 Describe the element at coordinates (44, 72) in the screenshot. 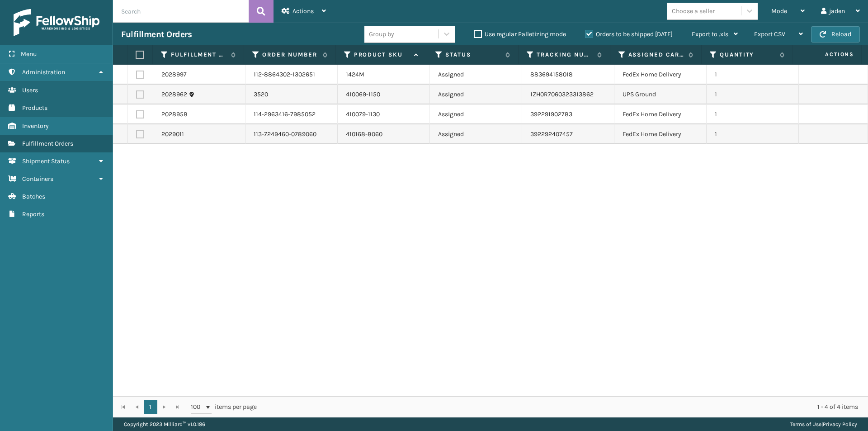

I see `span: Administration` at that location.